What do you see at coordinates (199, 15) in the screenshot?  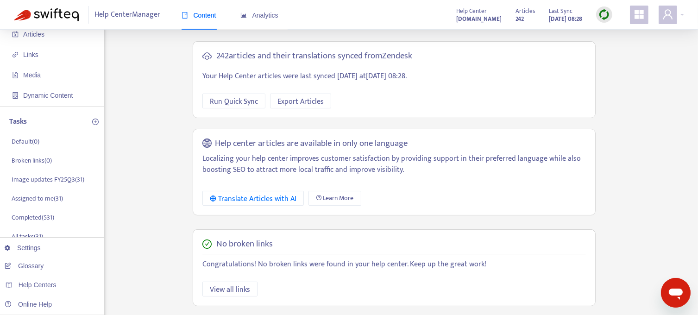 I see `span: Content` at bounding box center [199, 15].